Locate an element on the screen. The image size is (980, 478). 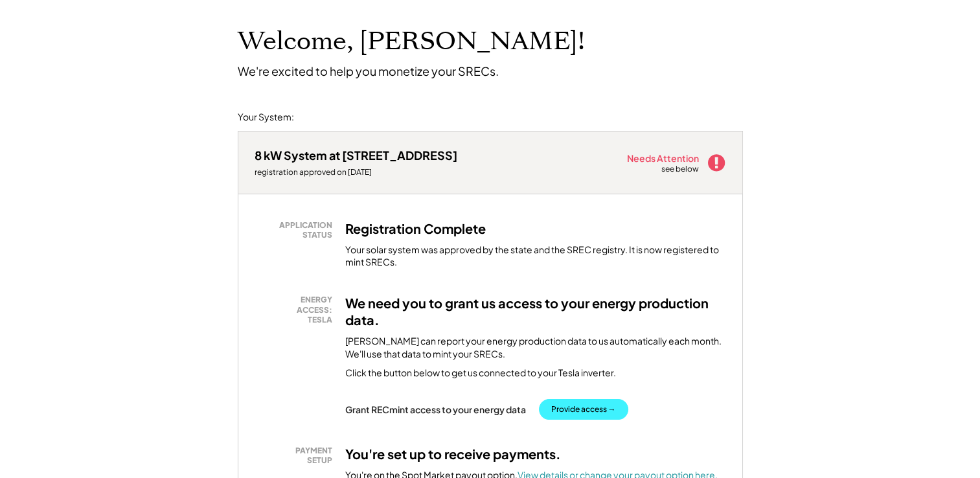
h3: We need you to grant us access to your energy production data. is located at coordinates (536, 312).